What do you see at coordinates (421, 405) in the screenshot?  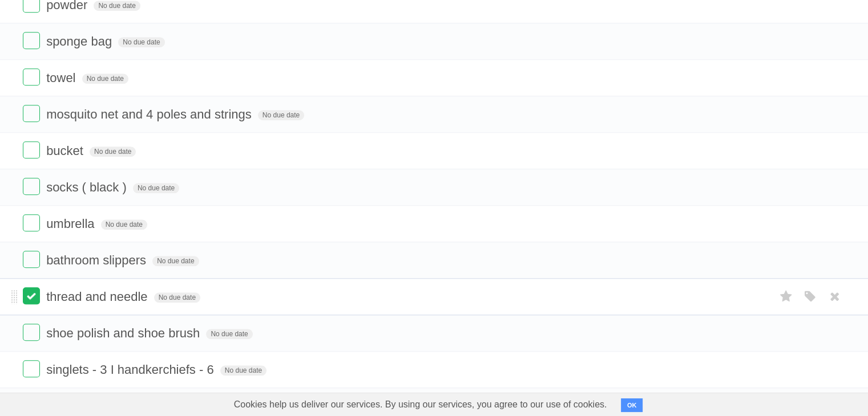 I see `span: Cookies help us deliver our services. By using our services, you agree to our use of cookies.` at bounding box center [421, 405].